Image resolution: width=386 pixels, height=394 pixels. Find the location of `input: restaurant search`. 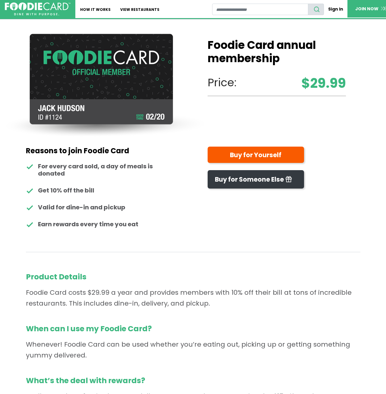

input: restaurant search is located at coordinates (260, 9).